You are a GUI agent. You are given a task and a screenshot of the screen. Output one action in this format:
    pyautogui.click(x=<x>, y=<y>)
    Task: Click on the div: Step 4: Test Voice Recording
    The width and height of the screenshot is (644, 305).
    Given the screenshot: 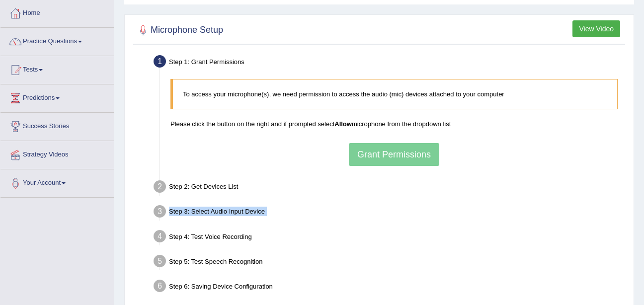 What is the action you would take?
    pyautogui.click(x=389, y=238)
    